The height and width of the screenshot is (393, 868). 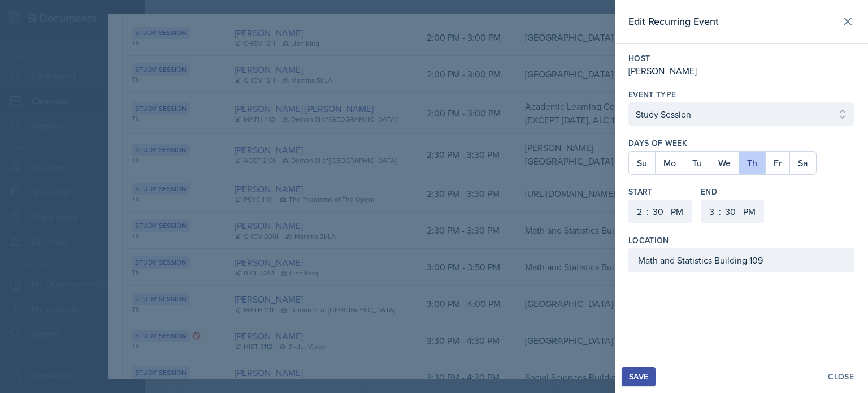 What do you see at coordinates (724, 163) in the screenshot?
I see `button: We` at bounding box center [724, 163].